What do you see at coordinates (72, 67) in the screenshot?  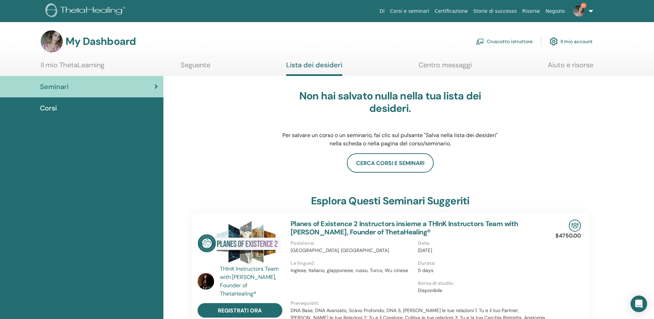 I see `a: Il mio ThetaLearning` at bounding box center [72, 67].